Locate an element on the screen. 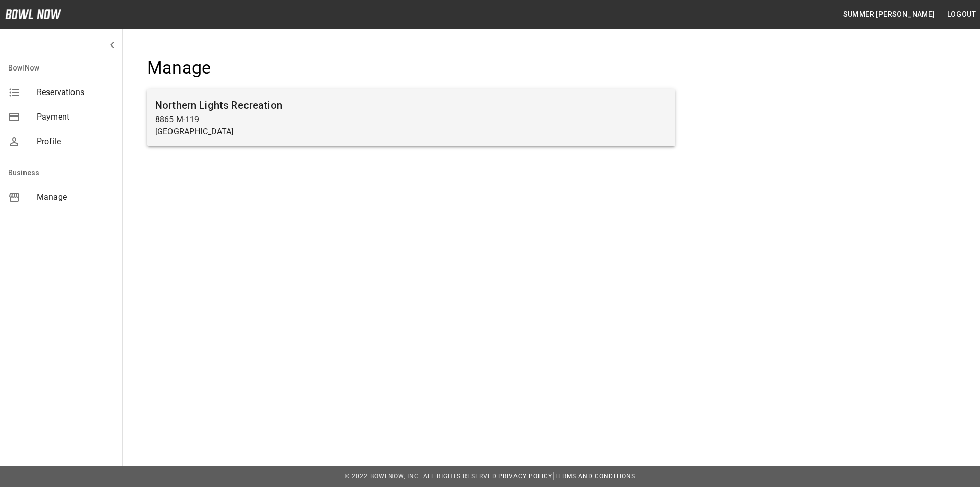 The width and height of the screenshot is (980, 487). p: 8865 M-119 is located at coordinates (411, 120).